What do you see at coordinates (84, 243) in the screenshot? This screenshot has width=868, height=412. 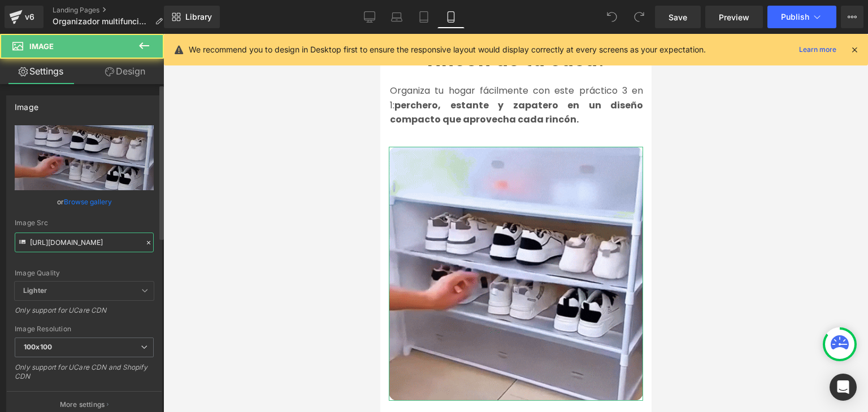 I see `input: Link` at bounding box center [84, 243].